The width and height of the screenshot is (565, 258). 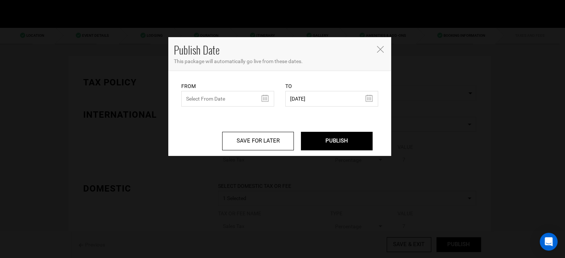 What do you see at coordinates (280, 61) in the screenshot?
I see `p: This package will automatically go live from these dates.` at bounding box center [280, 61].